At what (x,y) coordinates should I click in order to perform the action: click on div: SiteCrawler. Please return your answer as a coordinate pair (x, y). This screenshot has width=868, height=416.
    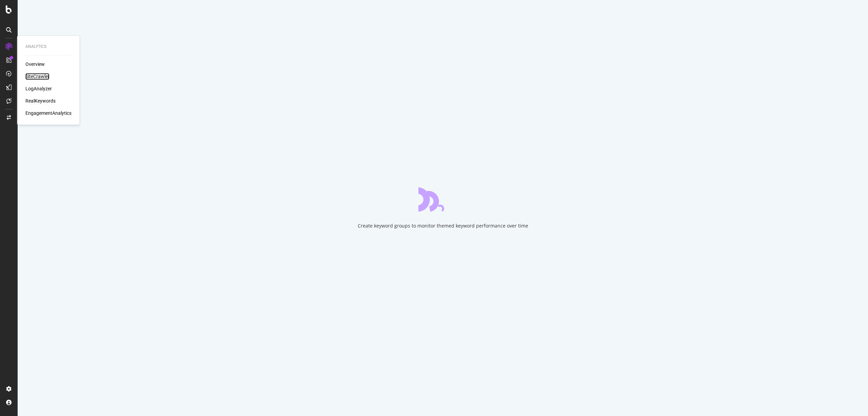
    Looking at the image, I should click on (38, 76).